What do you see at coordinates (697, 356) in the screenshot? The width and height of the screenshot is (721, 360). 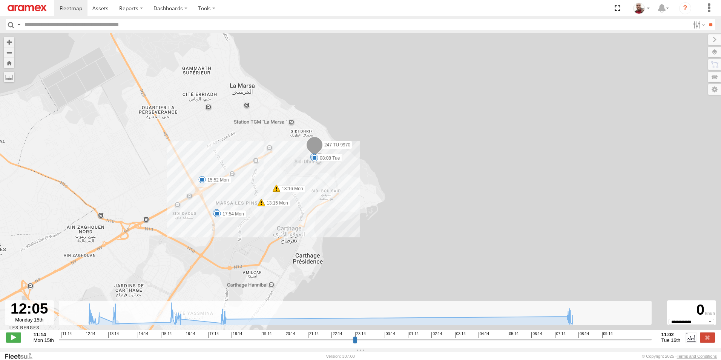 I see `a: Terms and Conditions` at bounding box center [697, 356].